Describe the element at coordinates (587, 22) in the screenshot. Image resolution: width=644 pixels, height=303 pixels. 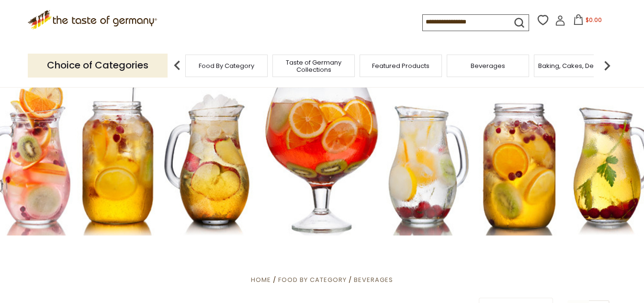
I see `button: $0.00` at that location.